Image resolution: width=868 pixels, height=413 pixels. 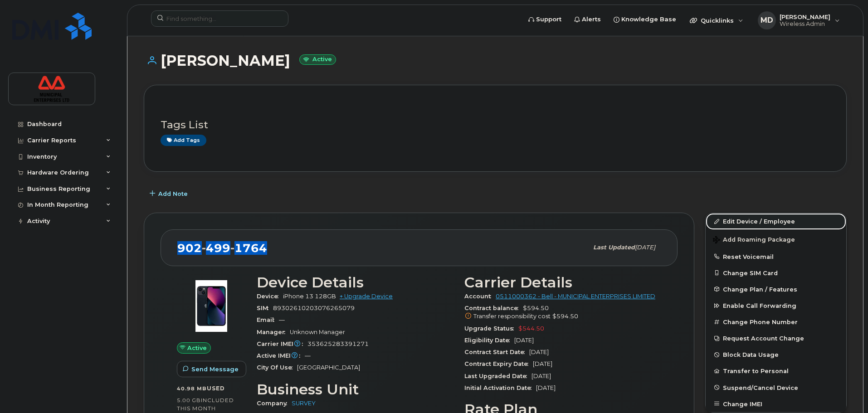 What do you see at coordinates (776, 404) in the screenshot?
I see `button: Change IMEI` at bounding box center [776, 404].